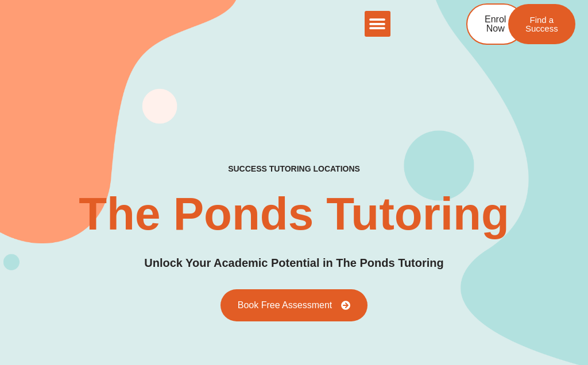 The height and width of the screenshot is (365, 588). Describe the element at coordinates (495, 24) in the screenshot. I see `span: Enrol Now` at that location.